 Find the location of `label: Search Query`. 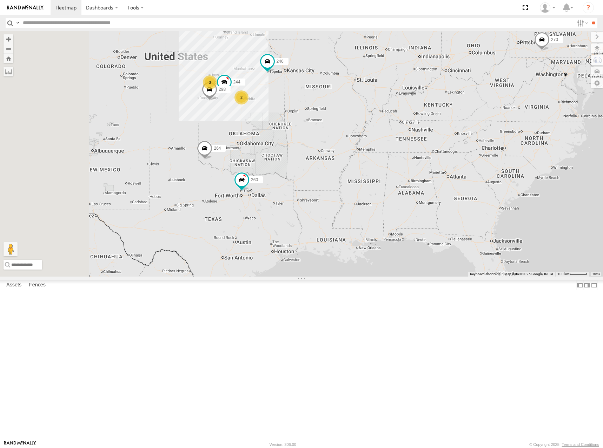

label: Search Query is located at coordinates (18, 23).